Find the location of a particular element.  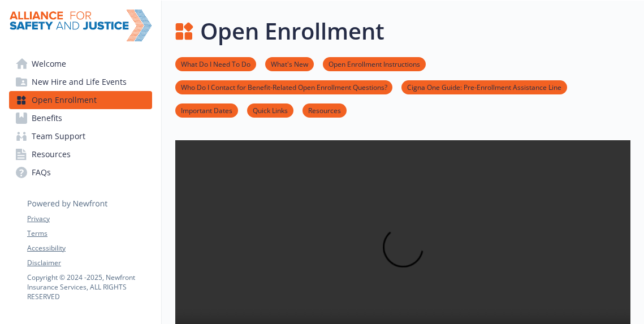

a: Quick Links is located at coordinates (270, 110).